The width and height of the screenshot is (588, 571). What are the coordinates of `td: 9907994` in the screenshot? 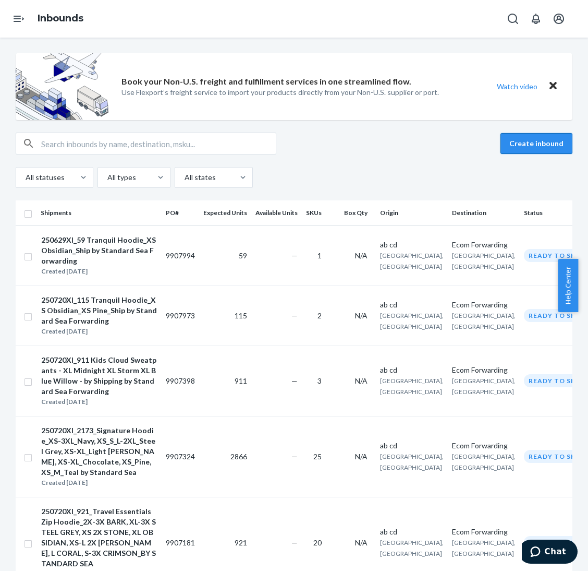 It's located at (180, 255).